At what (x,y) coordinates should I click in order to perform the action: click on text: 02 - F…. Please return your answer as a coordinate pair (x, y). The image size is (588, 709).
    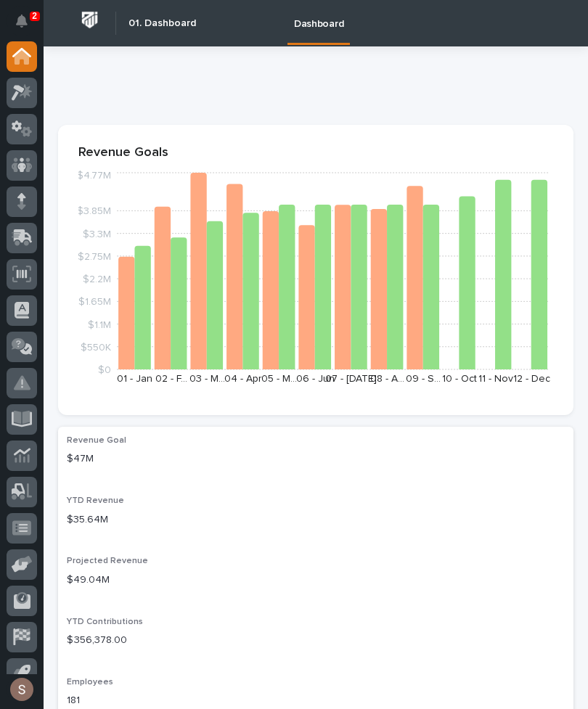
    Looking at the image, I should click on (172, 379).